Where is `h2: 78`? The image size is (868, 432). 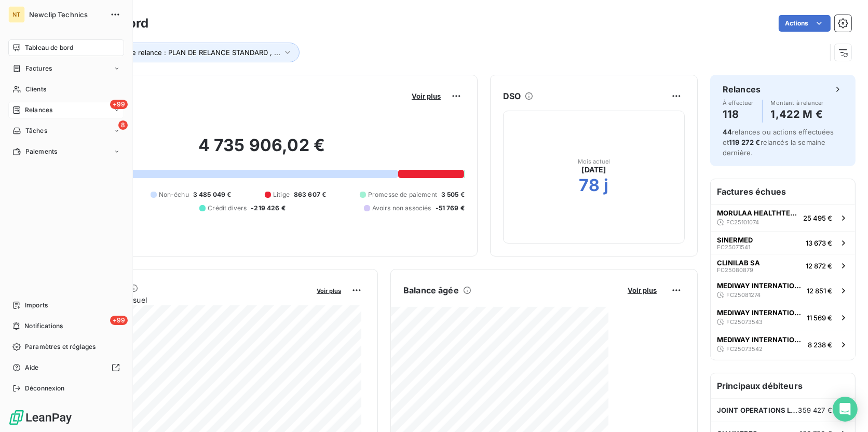 h2: 78 is located at coordinates (589, 185).